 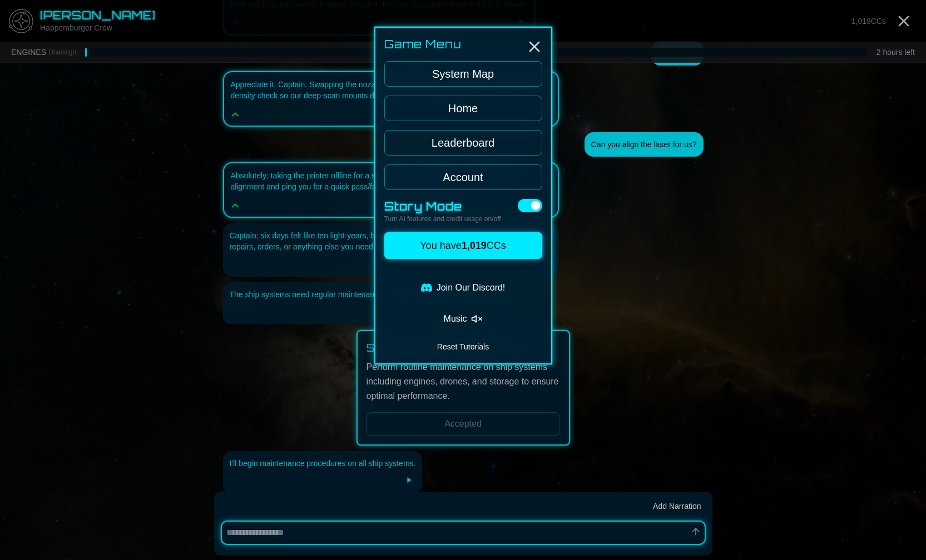 I want to click on h2: Game Menu, so click(x=463, y=44).